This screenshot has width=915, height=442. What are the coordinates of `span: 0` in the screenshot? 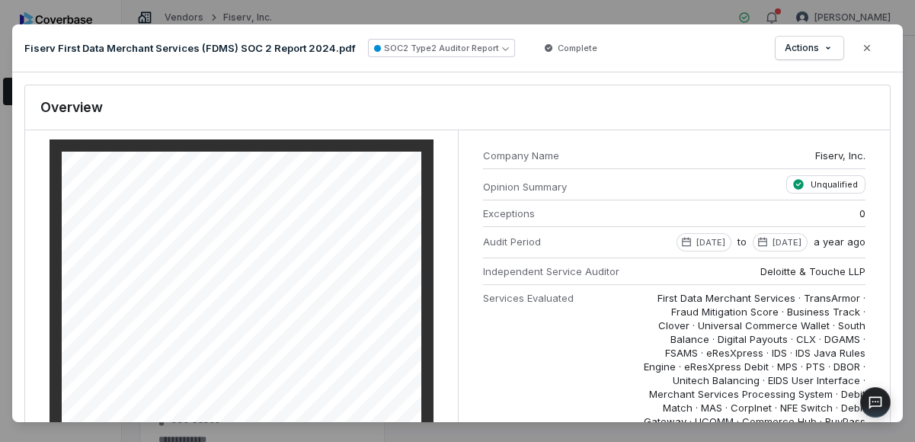 It's located at (862, 213).